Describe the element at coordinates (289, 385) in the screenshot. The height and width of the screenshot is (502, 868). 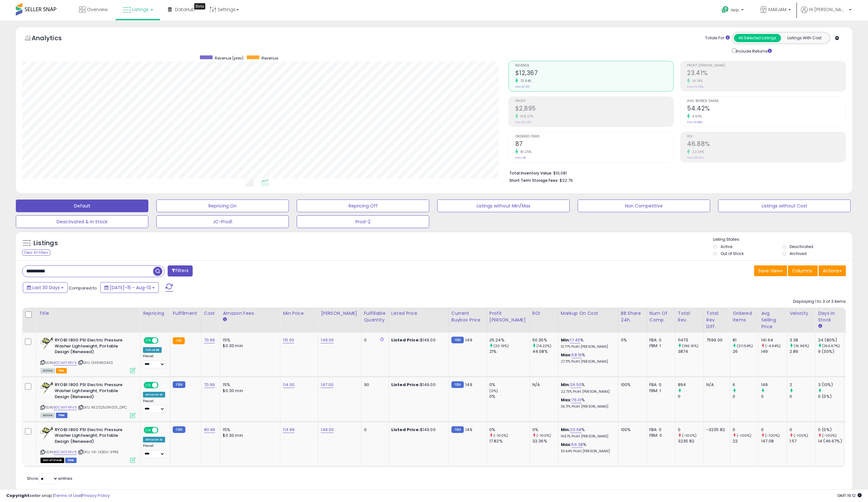
I see `a: 114.00` at that location.